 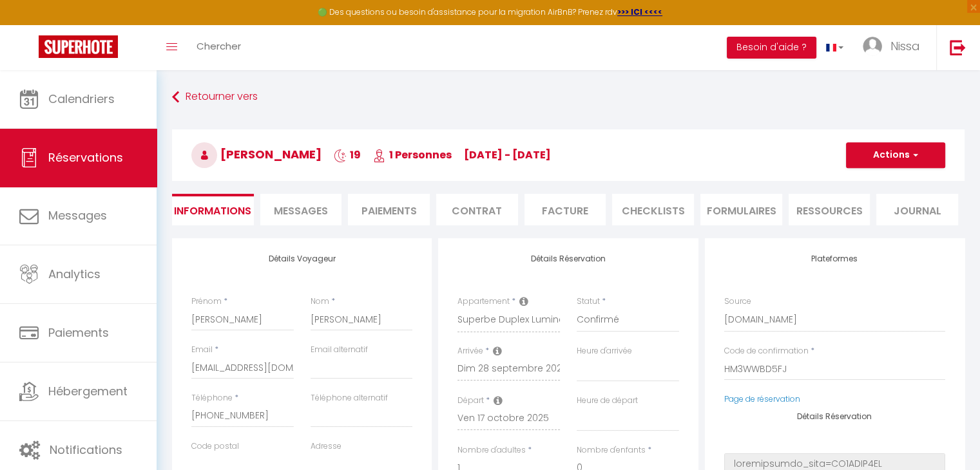 I want to click on label: Statut, so click(x=588, y=301).